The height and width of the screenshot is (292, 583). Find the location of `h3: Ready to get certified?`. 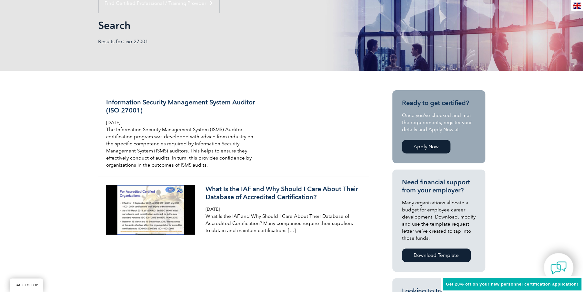

h3: Ready to get certified? is located at coordinates (439, 103).